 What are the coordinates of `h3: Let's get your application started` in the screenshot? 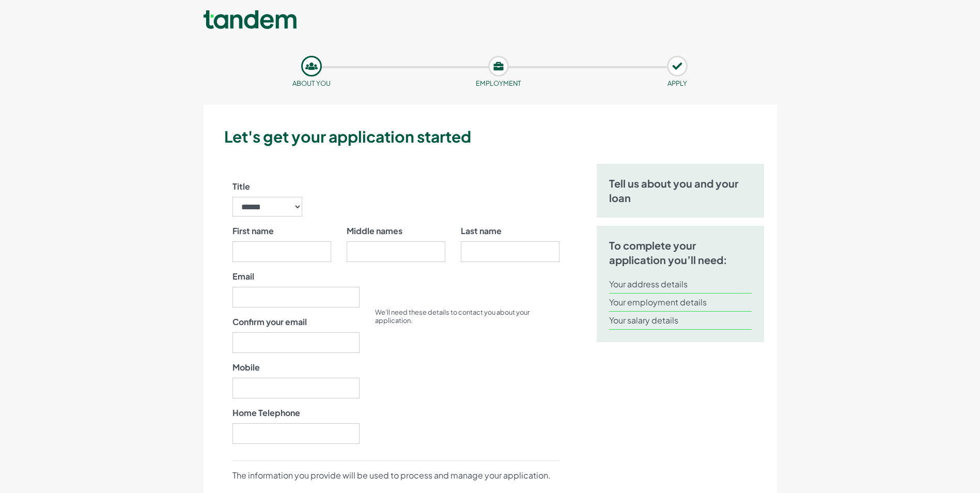 It's located at (499, 136).